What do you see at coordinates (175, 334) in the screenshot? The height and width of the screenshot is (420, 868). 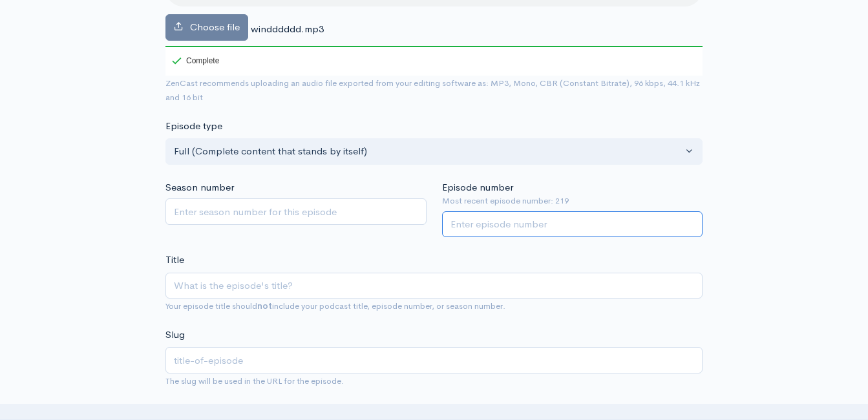 I see `label: Slug` at bounding box center [175, 334].